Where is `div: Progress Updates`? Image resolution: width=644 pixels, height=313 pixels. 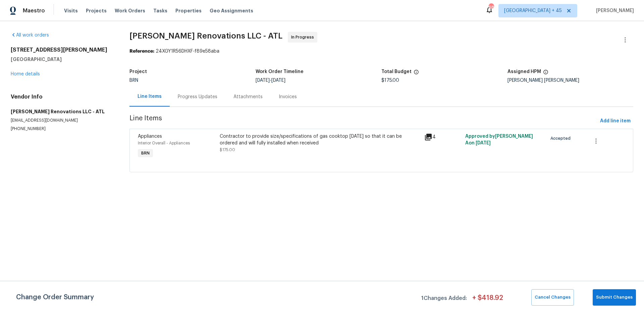
div: Progress Updates is located at coordinates (197, 97).